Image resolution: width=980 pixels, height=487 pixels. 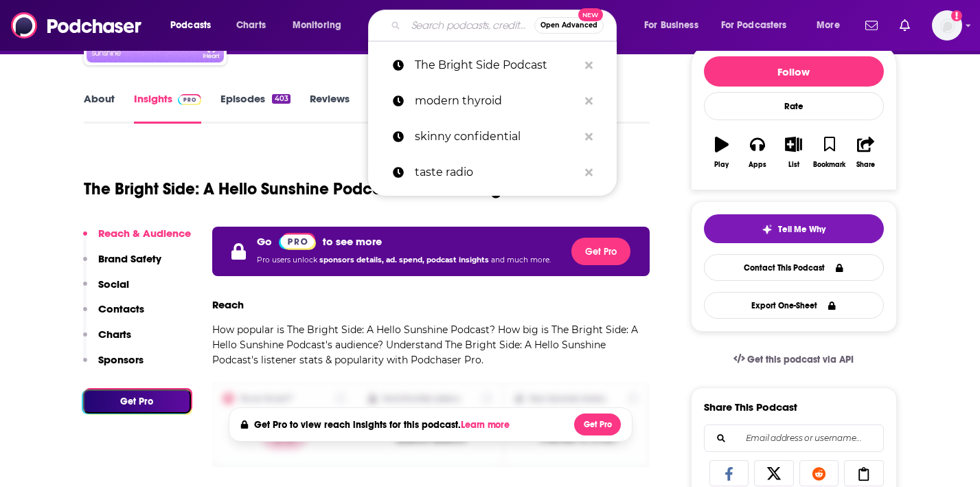 I want to click on div: Share, so click(x=865, y=165).